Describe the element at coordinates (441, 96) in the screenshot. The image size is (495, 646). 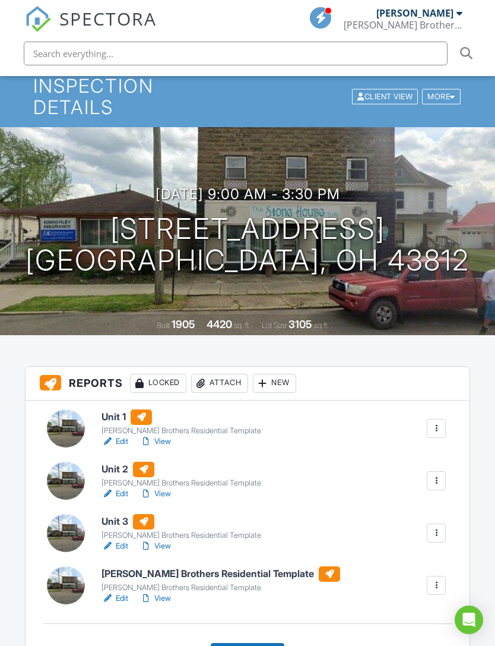
I see `div: More` at that location.